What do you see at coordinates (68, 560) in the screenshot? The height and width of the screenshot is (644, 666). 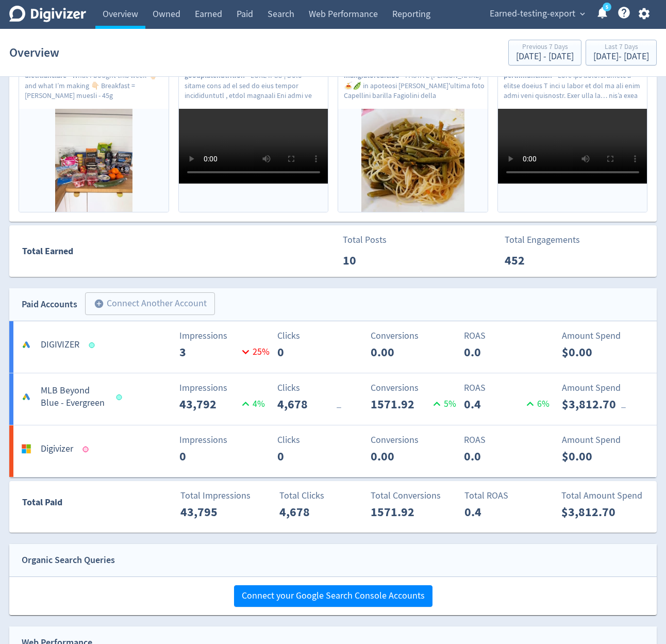 I see `div: Organic Search Queries` at bounding box center [68, 560].